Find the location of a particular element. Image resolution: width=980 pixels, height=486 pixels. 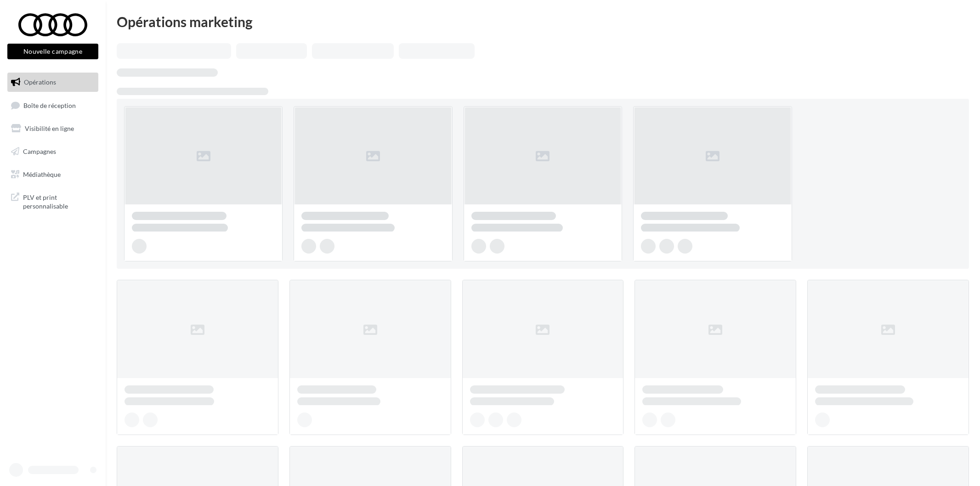

button: Nouvelle campagne is located at coordinates (53, 52).